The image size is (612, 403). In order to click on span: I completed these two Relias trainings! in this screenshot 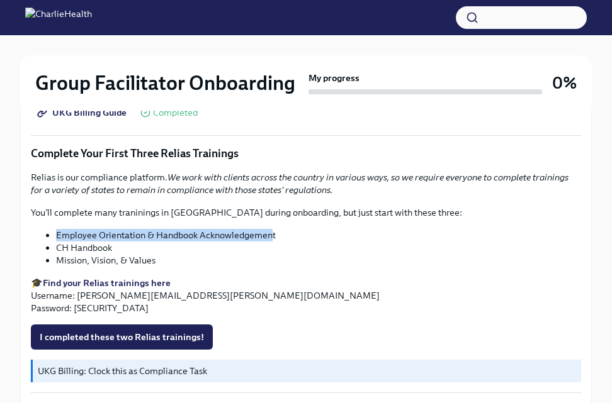, I will do `click(121, 337)`.